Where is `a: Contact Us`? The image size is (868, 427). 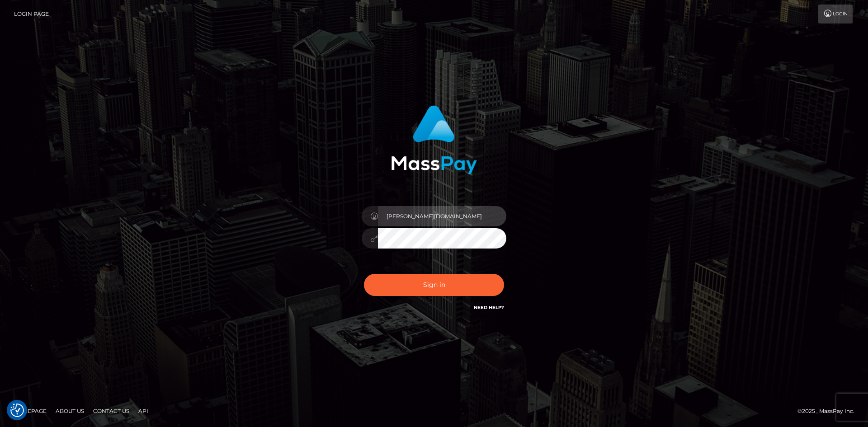
a: Contact Us is located at coordinates (112, 410).